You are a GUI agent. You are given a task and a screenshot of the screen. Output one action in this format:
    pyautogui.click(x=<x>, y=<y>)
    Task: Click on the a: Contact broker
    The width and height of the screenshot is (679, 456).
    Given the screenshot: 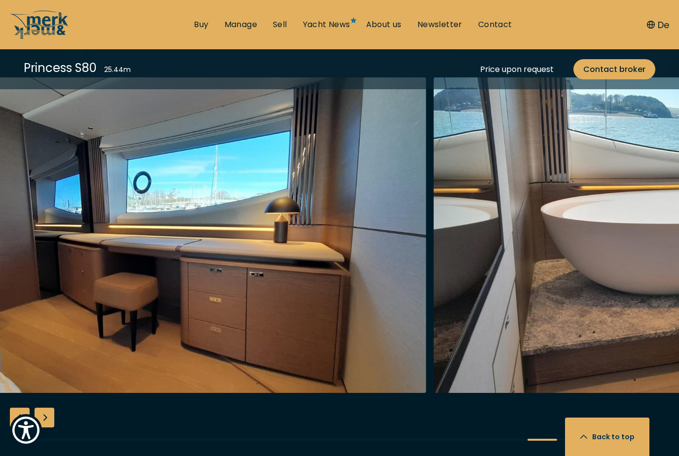 What is the action you would take?
    pyautogui.click(x=614, y=69)
    